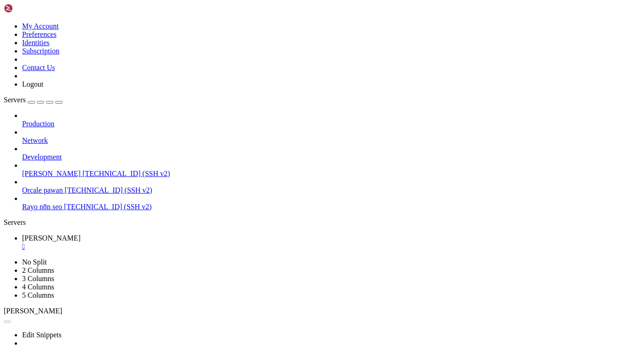 The image size is (644, 347). Describe the element at coordinates (331, 157) in the screenshot. I see `a: Development` at that location.